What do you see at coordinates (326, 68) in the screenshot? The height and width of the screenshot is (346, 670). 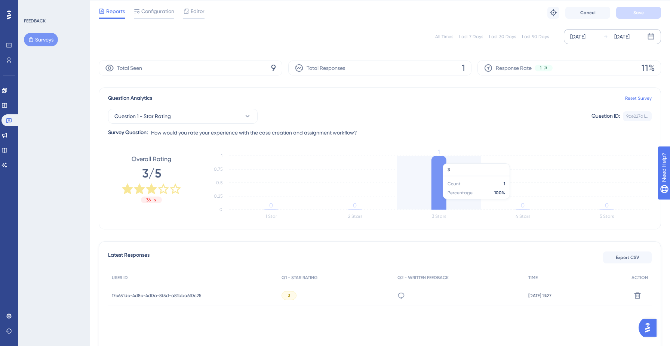 I see `span: Total Responses` at bounding box center [326, 68].